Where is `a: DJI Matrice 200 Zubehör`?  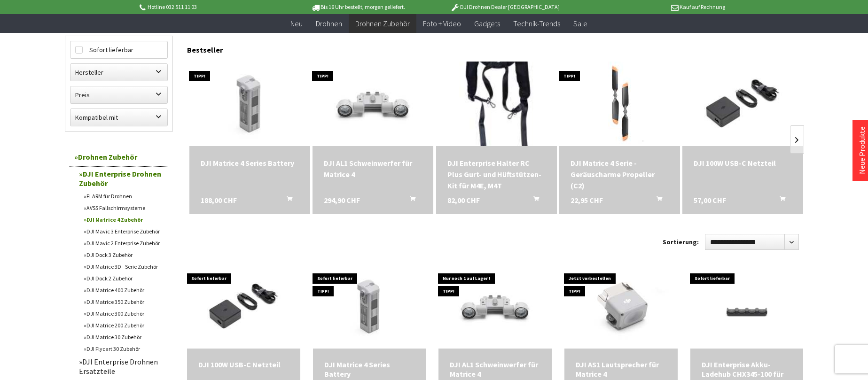
a: DJI Matrice 200 Zubehör is located at coordinates (124, 325).